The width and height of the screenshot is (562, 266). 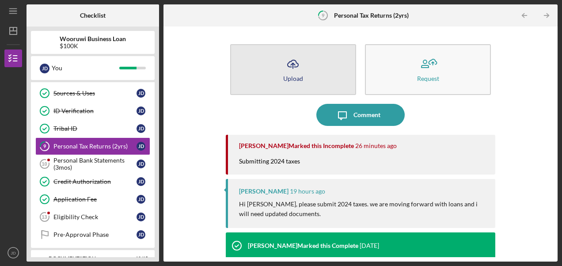 I want to click on a: 10Personal Bank Statements (3mos)JD, so click(x=93, y=164).